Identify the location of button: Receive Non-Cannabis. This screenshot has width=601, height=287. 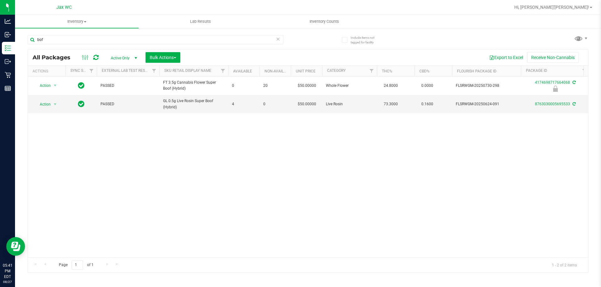
(552, 58).